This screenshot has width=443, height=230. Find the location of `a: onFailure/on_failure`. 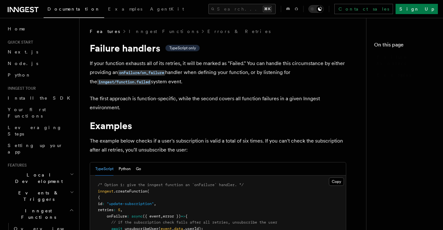

a: onFailure/on_failure is located at coordinates (141, 72).